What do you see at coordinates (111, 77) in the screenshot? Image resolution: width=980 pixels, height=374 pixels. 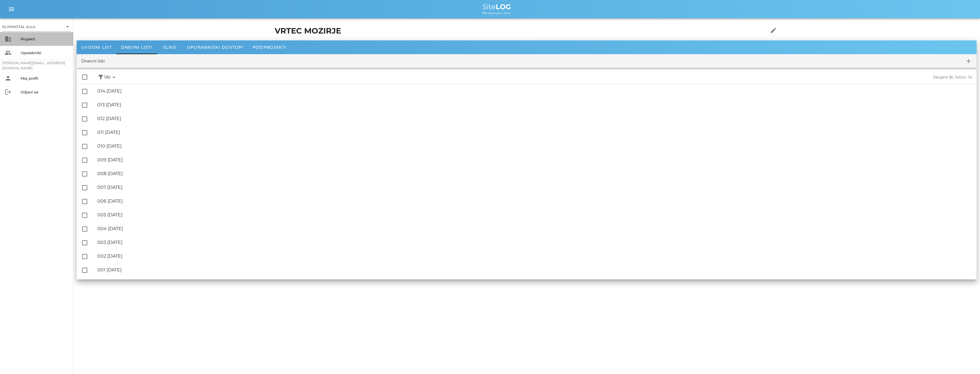 I see `span: Vsi` at bounding box center [111, 77].